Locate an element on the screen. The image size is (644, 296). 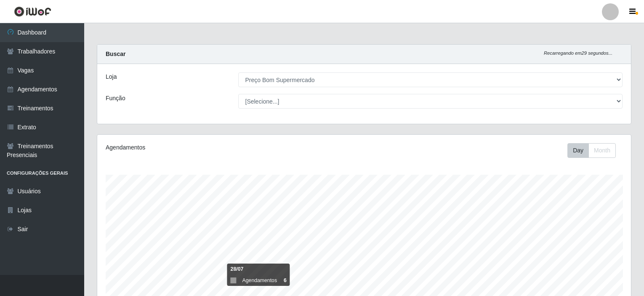
label: Loja is located at coordinates (111, 77).